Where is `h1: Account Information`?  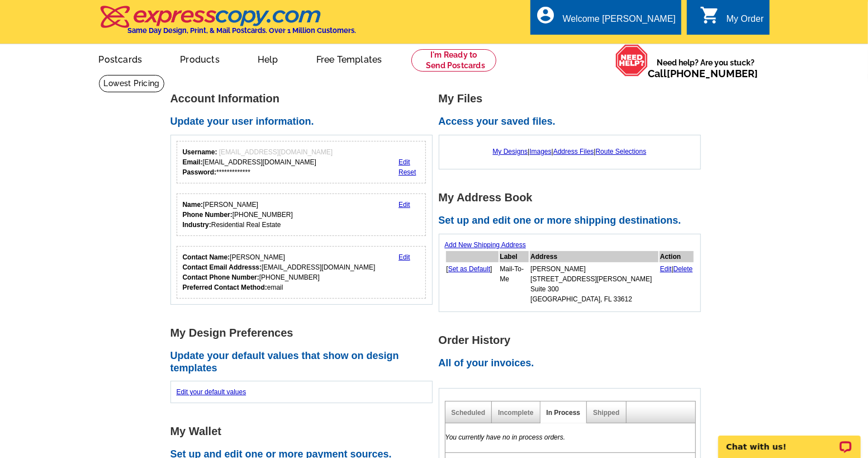
h1: Account Information is located at coordinates (305, 98).